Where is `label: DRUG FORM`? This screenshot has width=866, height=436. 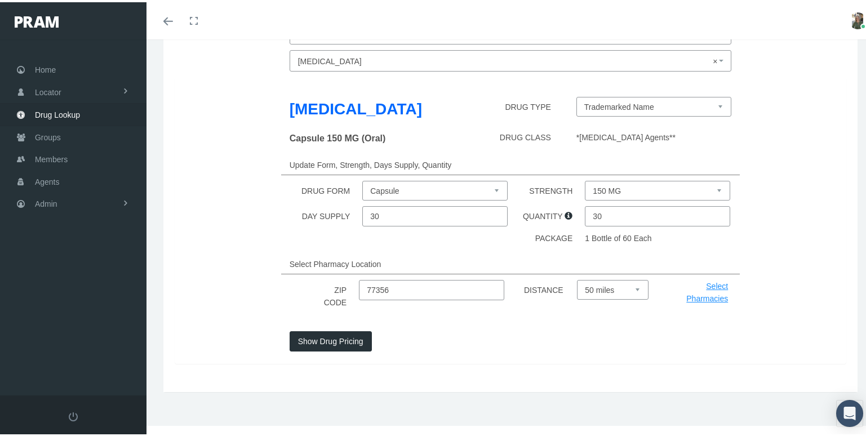
label: DRUG FORM is located at coordinates (329, 188).